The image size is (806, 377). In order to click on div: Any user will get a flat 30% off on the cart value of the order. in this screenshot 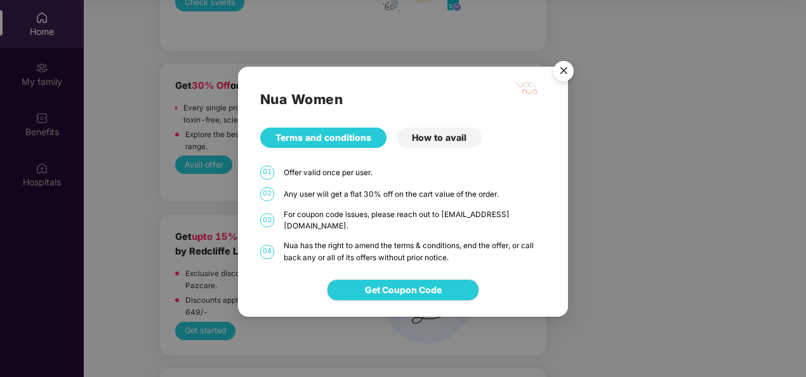, I will do `click(414, 194)`.